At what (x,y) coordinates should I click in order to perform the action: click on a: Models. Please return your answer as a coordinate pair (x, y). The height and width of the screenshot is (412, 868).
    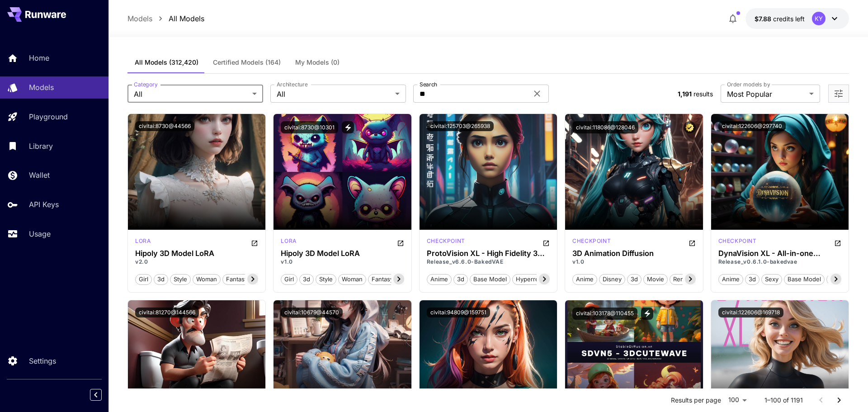
    Looking at the image, I should click on (140, 19).